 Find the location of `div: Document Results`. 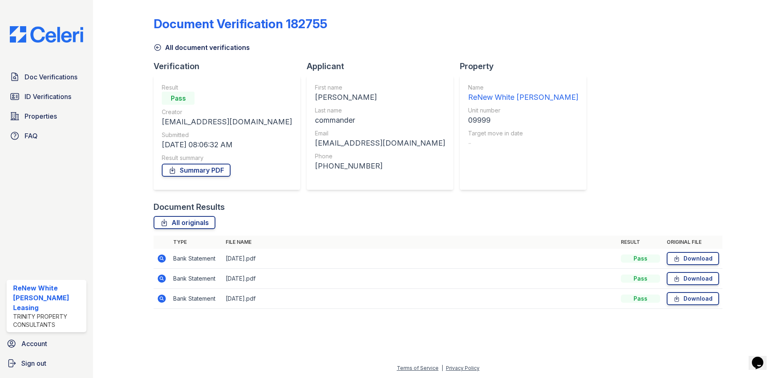

div: Document Results is located at coordinates (189, 207).